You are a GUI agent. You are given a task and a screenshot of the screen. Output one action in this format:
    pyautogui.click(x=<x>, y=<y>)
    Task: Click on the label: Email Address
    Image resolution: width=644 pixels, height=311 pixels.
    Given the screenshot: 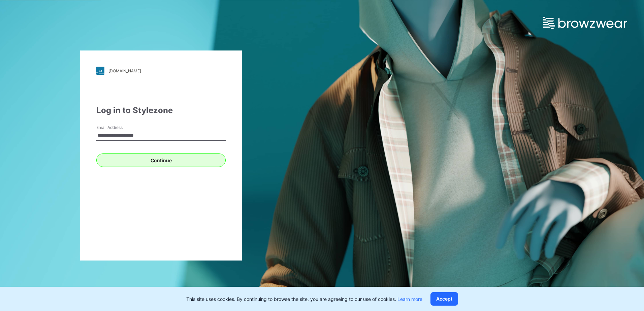 What is the action you would take?
    pyautogui.click(x=120, y=127)
    